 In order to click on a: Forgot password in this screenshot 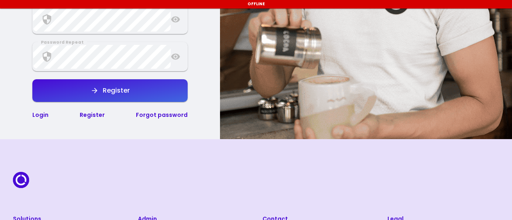, I will do `click(162, 115)`.